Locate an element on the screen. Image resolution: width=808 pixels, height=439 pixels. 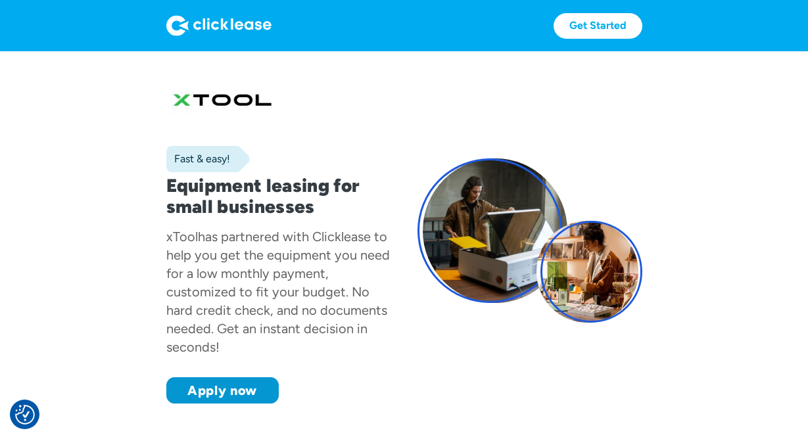
h1: Equipment leasing for small businesses is located at coordinates (279, 196).